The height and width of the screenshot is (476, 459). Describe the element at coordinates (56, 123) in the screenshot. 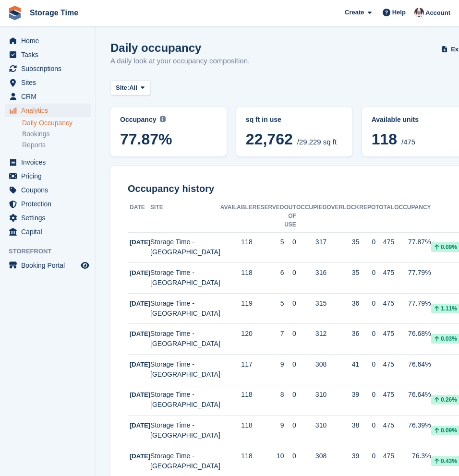

I see `a: Daily Occupancy` at that location.